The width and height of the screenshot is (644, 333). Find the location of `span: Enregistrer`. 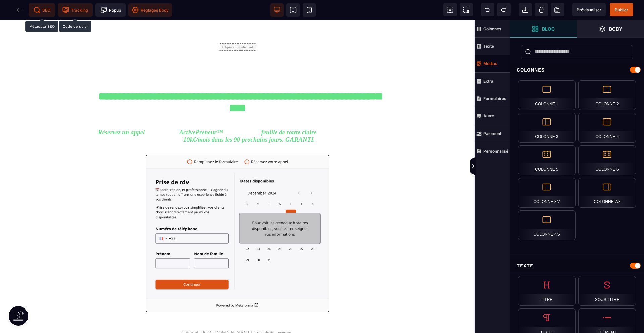

span: Enregistrer is located at coordinates (558, 10).